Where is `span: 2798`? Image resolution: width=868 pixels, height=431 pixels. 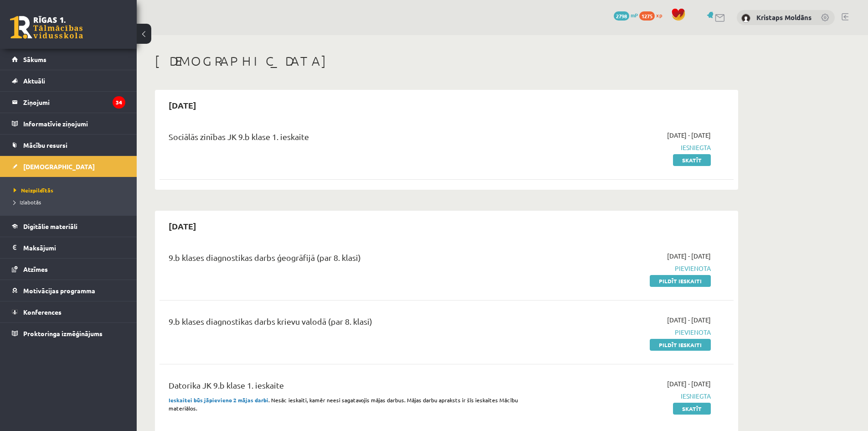
span: 2798 is located at coordinates (621, 16).